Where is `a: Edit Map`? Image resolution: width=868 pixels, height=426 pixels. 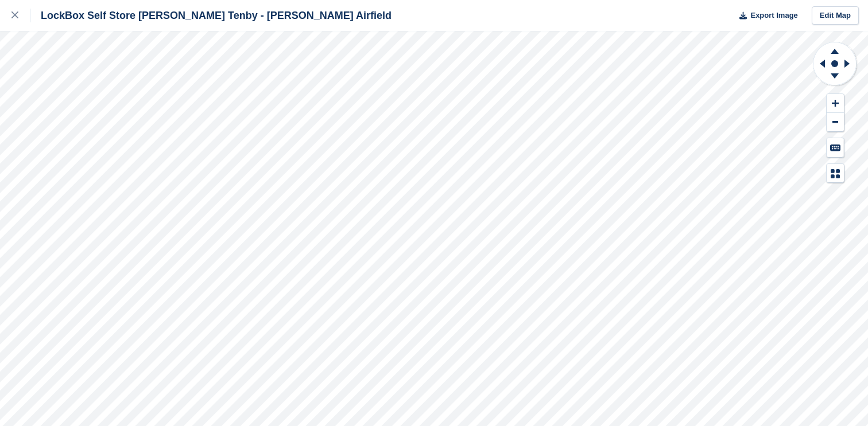 a: Edit Map is located at coordinates (835, 16).